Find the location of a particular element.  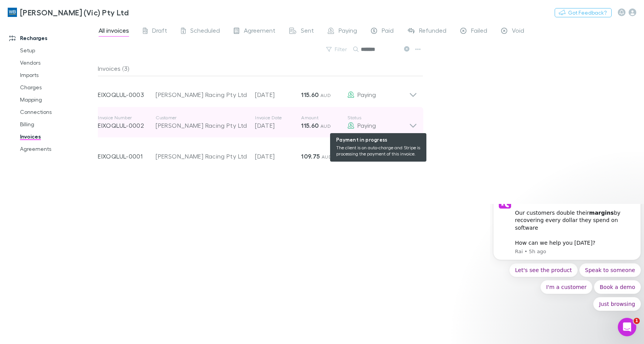

span: Agreement is located at coordinates (260, 32).